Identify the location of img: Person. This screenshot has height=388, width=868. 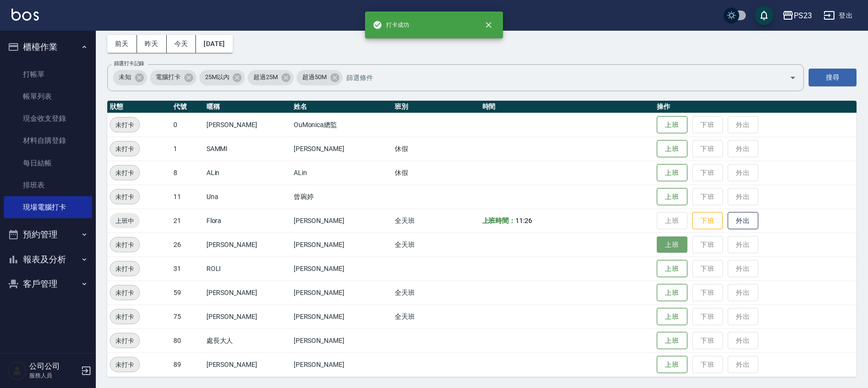
(17, 371).